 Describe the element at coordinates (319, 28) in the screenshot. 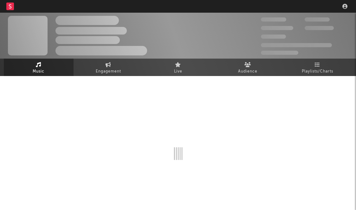

I see `span: 1,000,000` at that location.